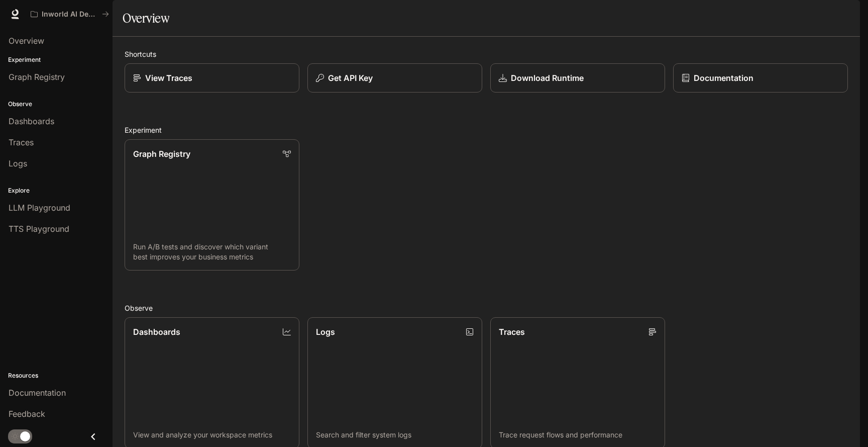  Describe the element at coordinates (578, 435) in the screenshot. I see `p: Trace request flows and performance` at that location.